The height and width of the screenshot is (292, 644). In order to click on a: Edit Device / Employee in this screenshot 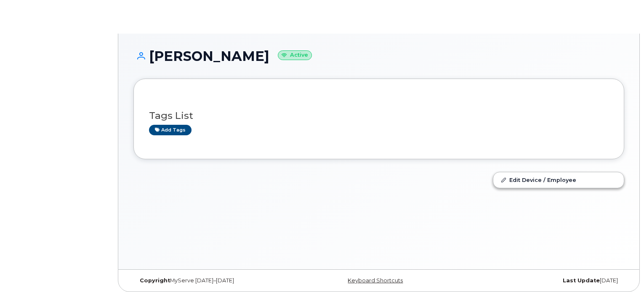, I will do `click(559, 180)`.